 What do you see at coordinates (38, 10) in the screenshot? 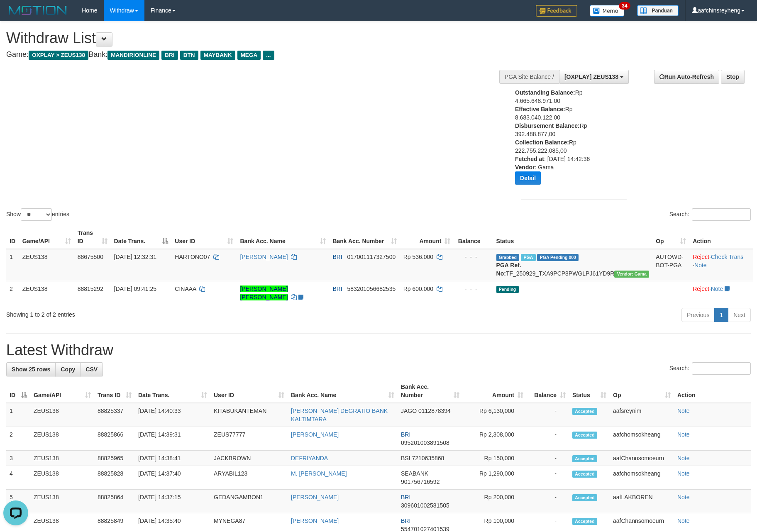
I see `img: MOTION_logo.png` at bounding box center [38, 10].